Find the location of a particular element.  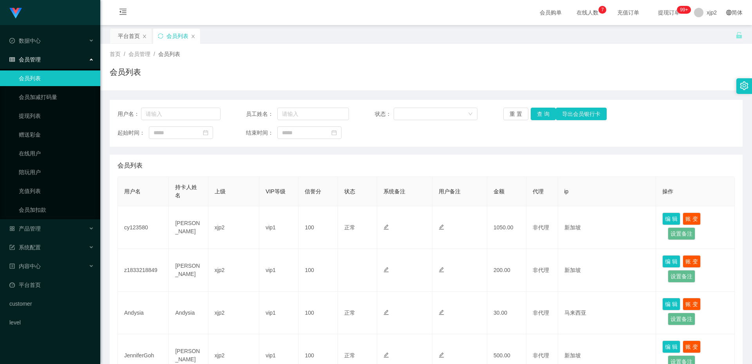

h1: 会员列表 is located at coordinates (125, 72).